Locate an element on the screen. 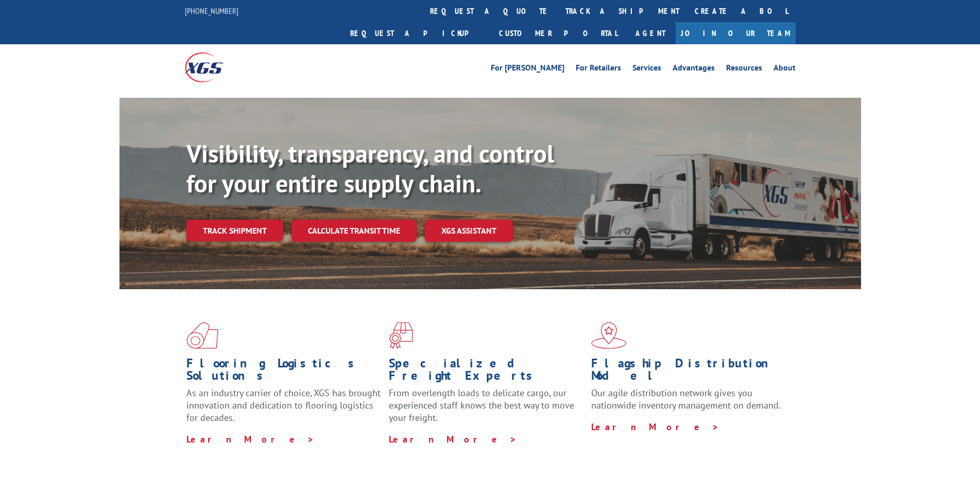 This screenshot has height=477, width=980. a: Services is located at coordinates (647, 69).